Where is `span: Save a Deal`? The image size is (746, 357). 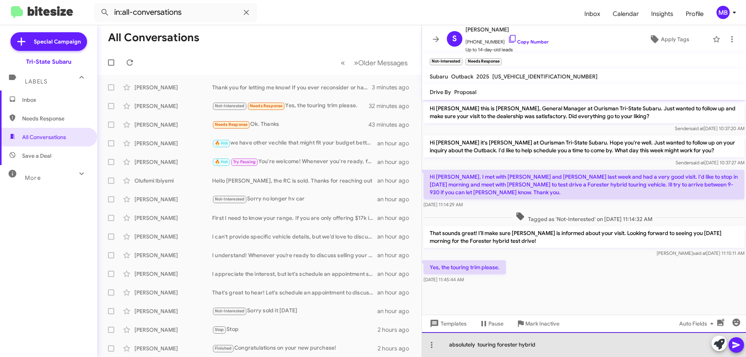 span: Save a Deal is located at coordinates (37, 156).